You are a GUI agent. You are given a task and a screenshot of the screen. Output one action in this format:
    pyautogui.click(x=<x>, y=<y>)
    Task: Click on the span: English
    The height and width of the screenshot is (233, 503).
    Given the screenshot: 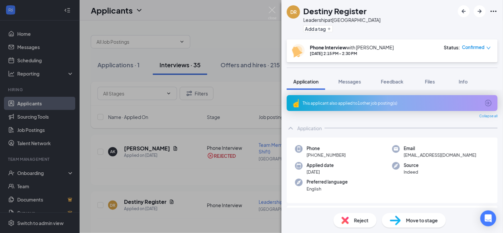 What is the action you would take?
    pyautogui.click(x=327, y=189)
    